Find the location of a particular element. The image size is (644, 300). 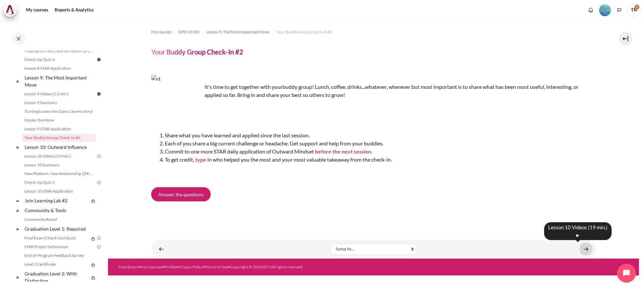

span: My courses is located at coordinates (161, 32).